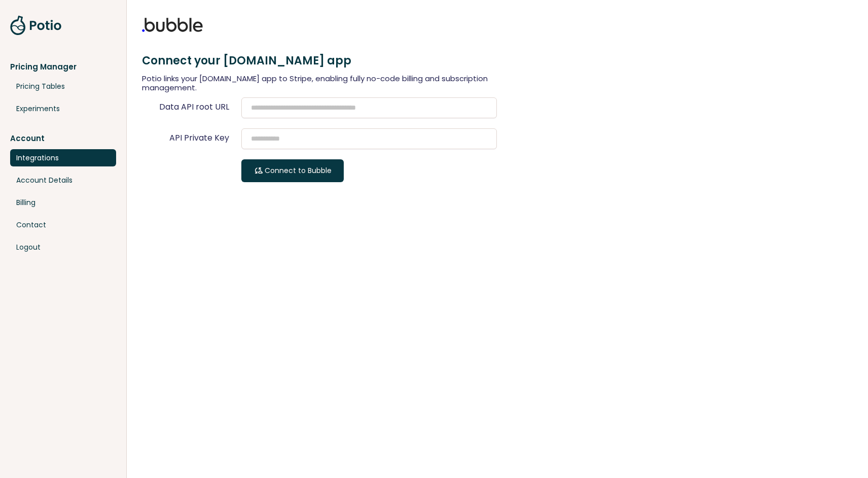 This screenshot has width=868, height=478. I want to click on a: Contact, so click(63, 224).